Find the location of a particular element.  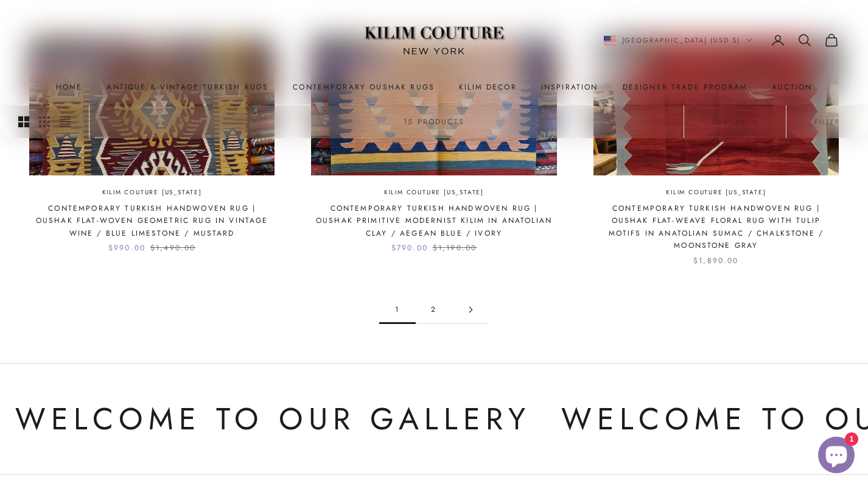

button: Sort by is located at coordinates (735, 121).